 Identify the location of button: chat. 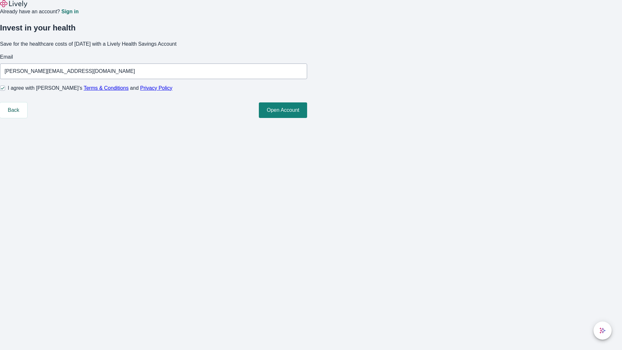
(602, 330).